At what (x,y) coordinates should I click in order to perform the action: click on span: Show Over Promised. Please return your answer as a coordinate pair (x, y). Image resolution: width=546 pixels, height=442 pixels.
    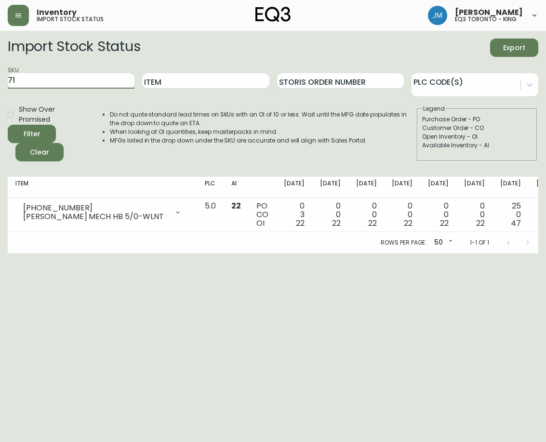
    Looking at the image, I should click on (51, 115).